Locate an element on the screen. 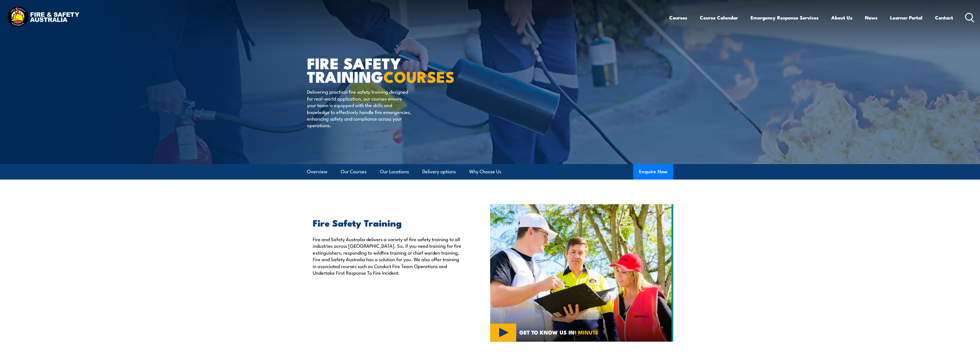 This screenshot has width=980, height=364. a: Learner Portal is located at coordinates (906, 17).